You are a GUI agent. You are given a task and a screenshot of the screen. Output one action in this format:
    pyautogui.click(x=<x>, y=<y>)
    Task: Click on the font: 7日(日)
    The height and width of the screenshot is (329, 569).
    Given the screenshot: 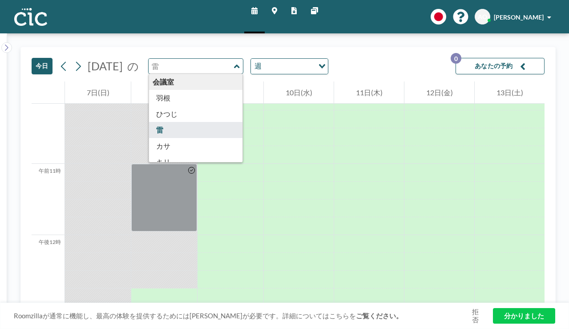 What is the action you would take?
    pyautogui.click(x=98, y=92)
    